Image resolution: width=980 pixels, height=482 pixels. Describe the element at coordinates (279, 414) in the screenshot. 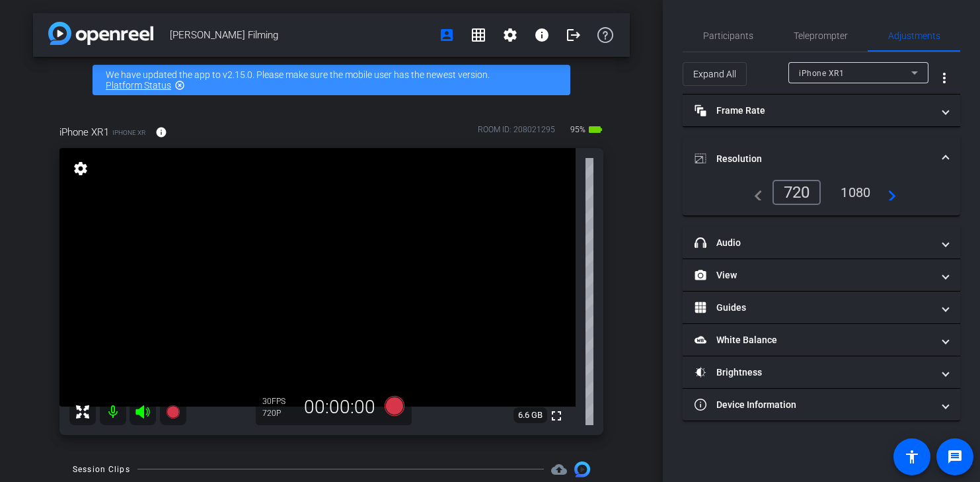

I see `div: 720P` at that location.